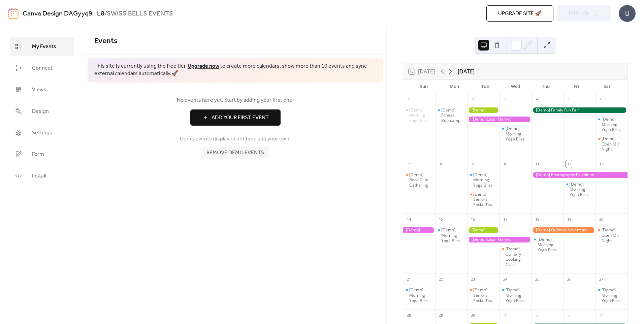  Describe the element at coordinates (505, 164) in the screenshot. I see `div: 10` at that location.